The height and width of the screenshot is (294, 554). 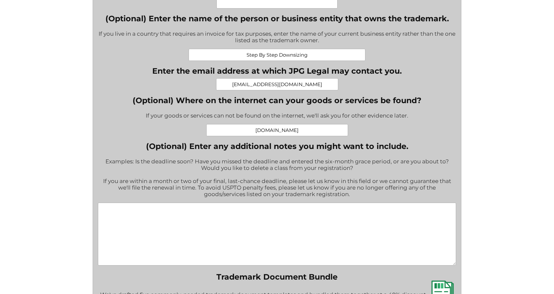 I want to click on div: Examples: Is the deadline soon? Have you missed the deadline and entered the six-month grace peri..., so click(x=277, y=178).